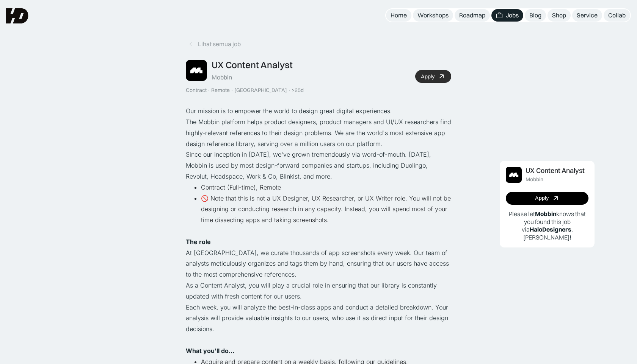 The image size is (637, 364). What do you see at coordinates (545, 214) in the screenshot?
I see `b: Mobbin` at bounding box center [545, 214].